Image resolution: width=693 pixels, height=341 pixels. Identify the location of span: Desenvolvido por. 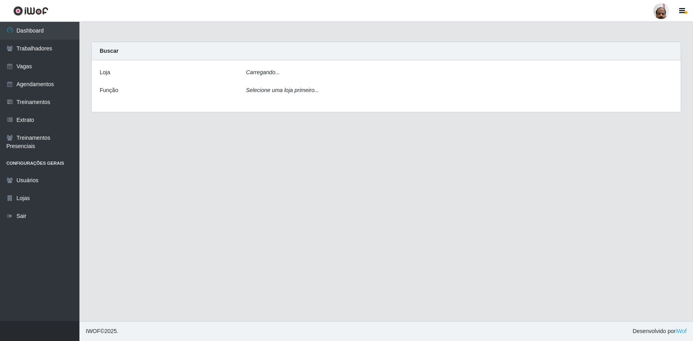
(660, 331).